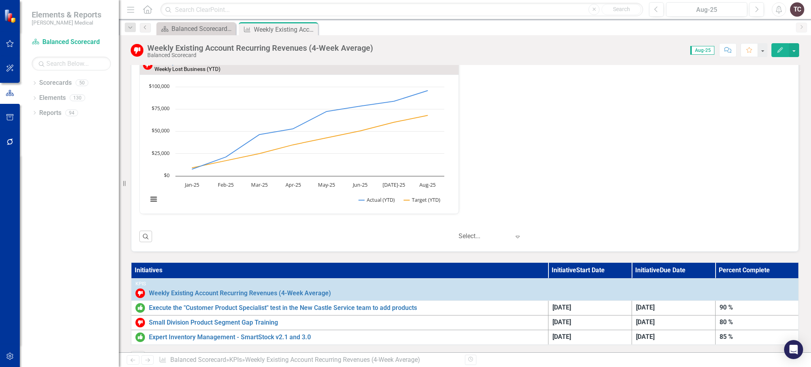 The width and height of the screenshot is (811, 367). Describe the element at coordinates (621, 10) in the screenshot. I see `button: Search` at that location.